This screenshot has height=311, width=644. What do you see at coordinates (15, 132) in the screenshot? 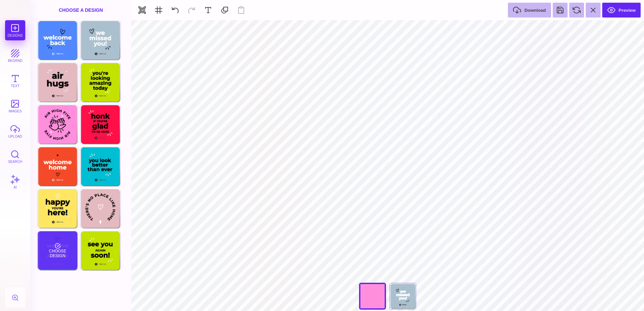
I see `button: upload` at bounding box center [15, 132].